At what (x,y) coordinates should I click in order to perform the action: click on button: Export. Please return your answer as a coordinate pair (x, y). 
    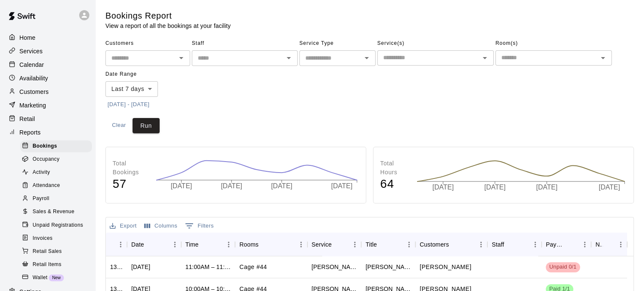
    Looking at the image, I should click on (123, 226).